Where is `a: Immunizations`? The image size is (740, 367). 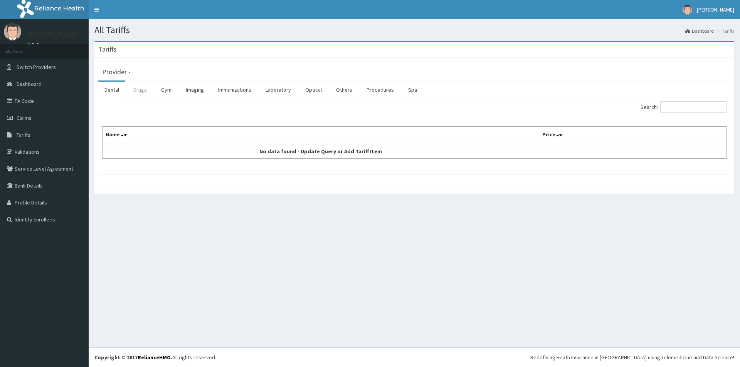
a: Immunizations is located at coordinates (235, 90).